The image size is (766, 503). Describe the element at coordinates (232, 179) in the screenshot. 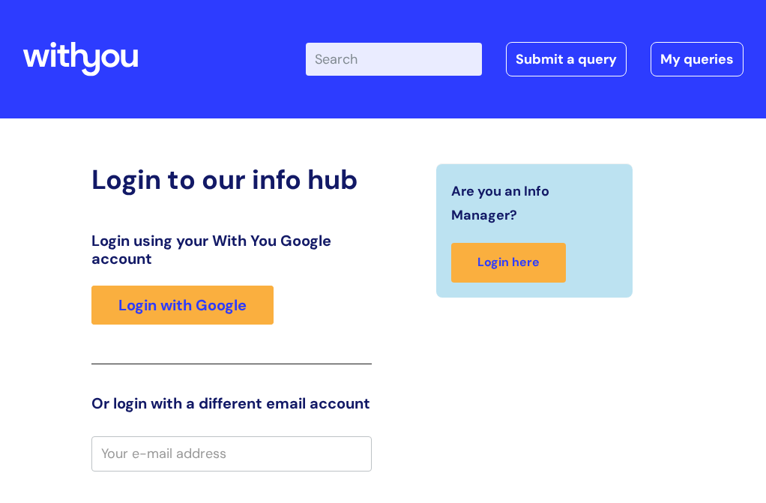

I see `h2: Login to our info hub` at that location.